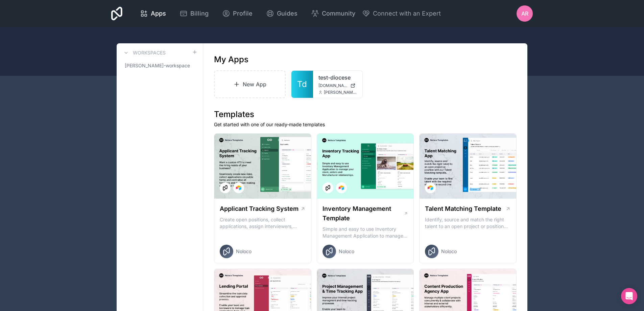  Describe the element at coordinates (199, 13) in the screenshot. I see `span: Billing` at that location.